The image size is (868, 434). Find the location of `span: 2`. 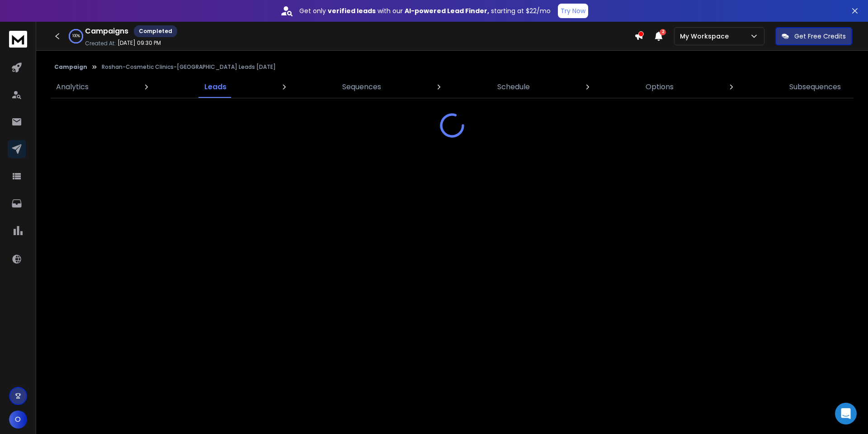

span: 2 is located at coordinates (663, 32).